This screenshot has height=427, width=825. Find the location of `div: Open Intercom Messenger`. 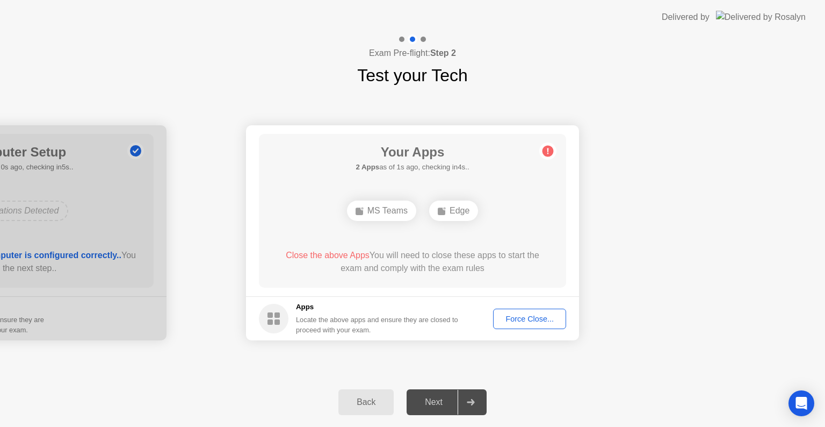

div: Open Intercom Messenger is located at coordinates (802, 403).